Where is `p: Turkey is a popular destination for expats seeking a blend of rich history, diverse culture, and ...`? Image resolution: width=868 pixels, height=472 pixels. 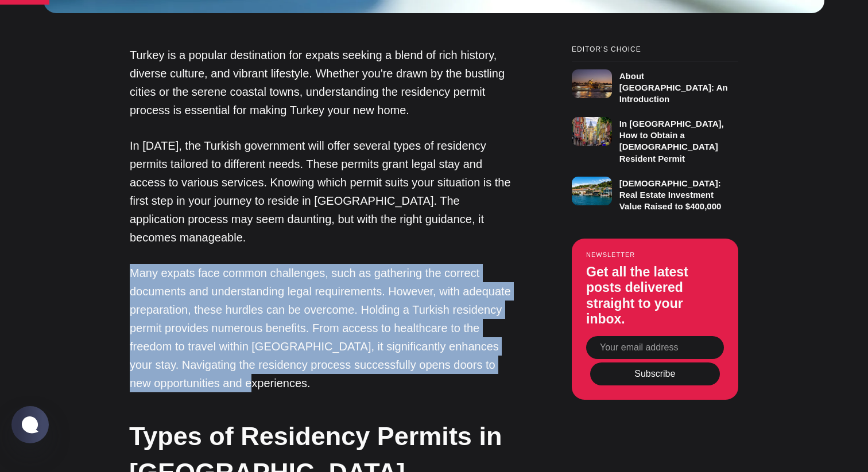
p: Turkey is a popular destination for expats seeking a blend of rich history, diverse culture, and ... is located at coordinates (322, 83).